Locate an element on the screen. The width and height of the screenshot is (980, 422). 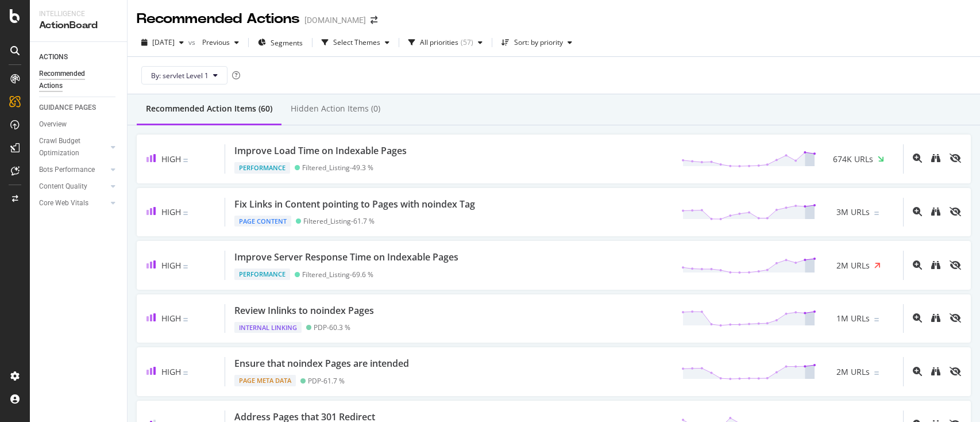
button: Select Themes is located at coordinates (355, 42).